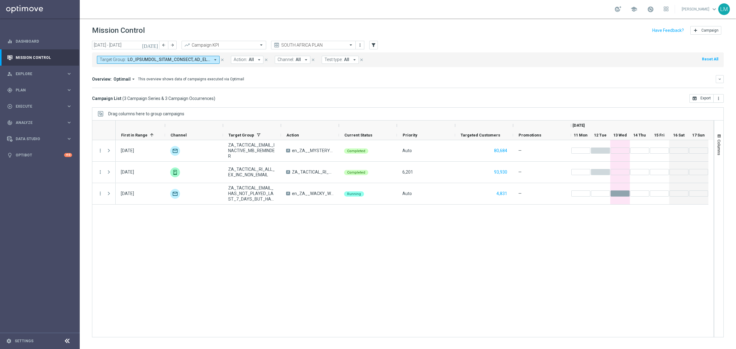 This screenshot has height=349, width=736. I want to click on span: 17 Sun, so click(699, 135).